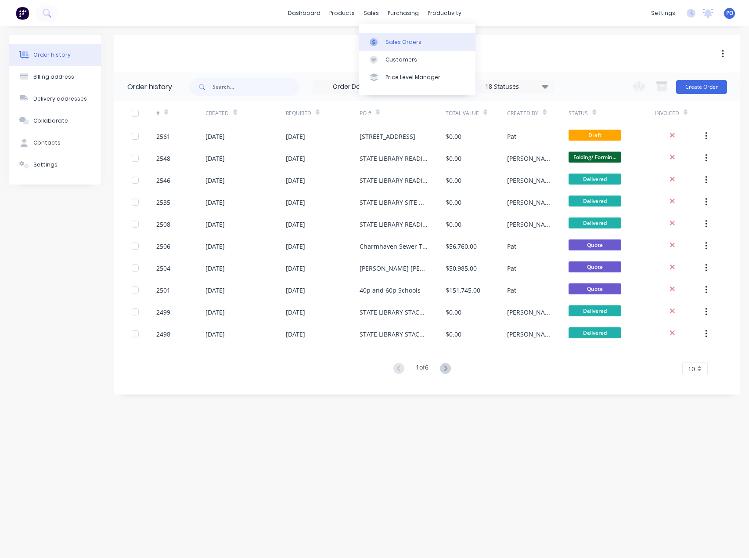  Describe the element at coordinates (390, 290) in the screenshot. I see `div: 40p and 60p Schools` at that location.